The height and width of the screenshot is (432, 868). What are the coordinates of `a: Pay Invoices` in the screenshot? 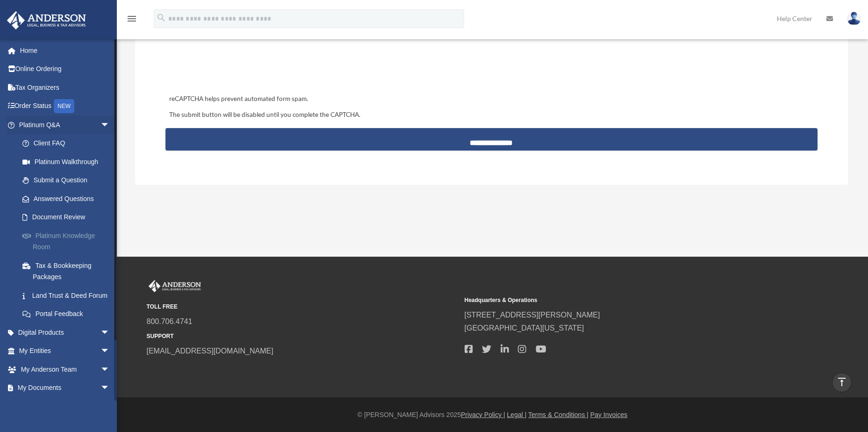 It's located at (608, 415).